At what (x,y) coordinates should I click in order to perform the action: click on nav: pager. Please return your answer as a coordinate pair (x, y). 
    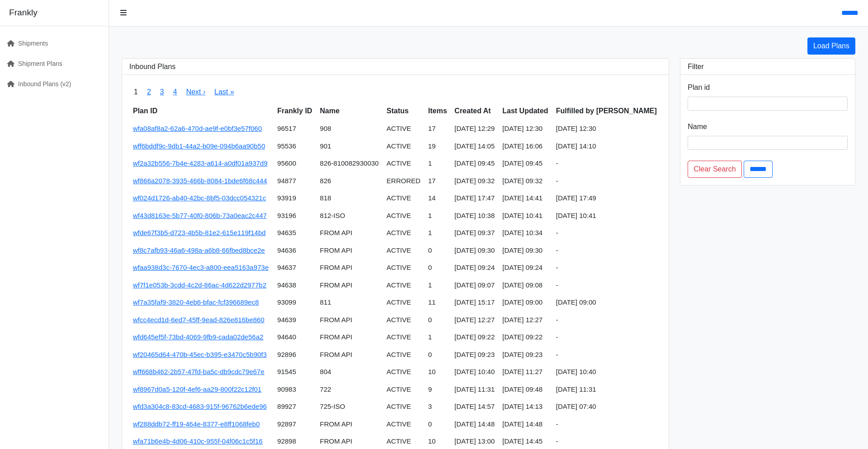
    Looking at the image, I should click on (395, 92).